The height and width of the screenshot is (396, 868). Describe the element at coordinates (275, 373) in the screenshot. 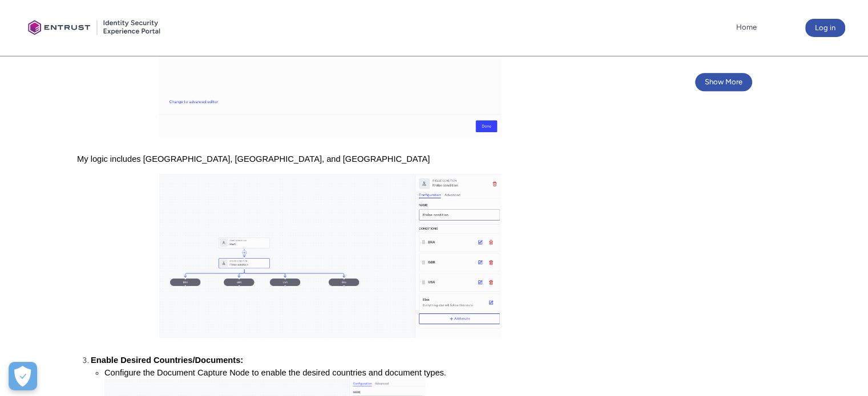

I see `span: Configure the Document Capture Node to enable the desired countries and document types.` at that location.